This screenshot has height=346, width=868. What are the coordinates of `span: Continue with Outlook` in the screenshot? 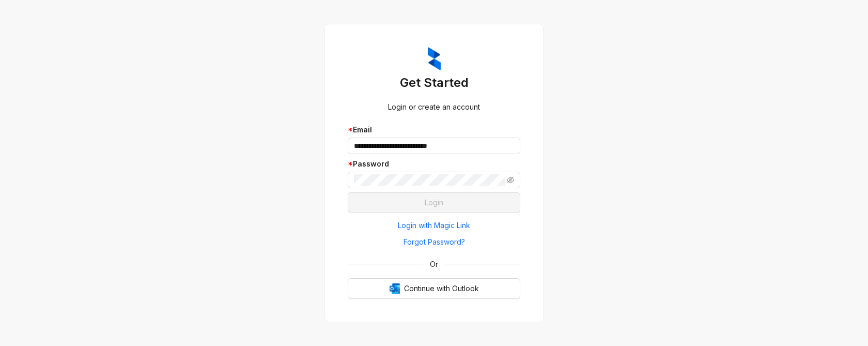 It's located at (441, 288).